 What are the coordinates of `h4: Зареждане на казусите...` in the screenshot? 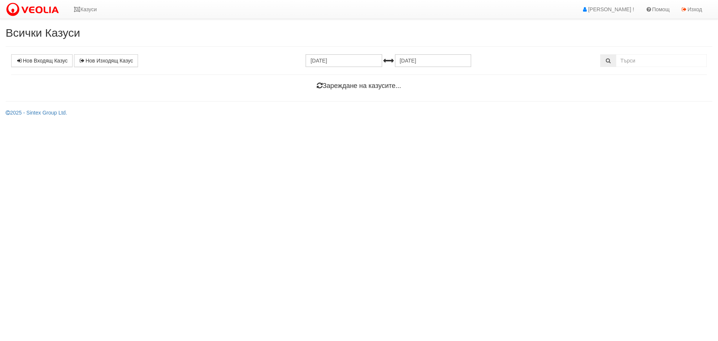 It's located at (359, 86).